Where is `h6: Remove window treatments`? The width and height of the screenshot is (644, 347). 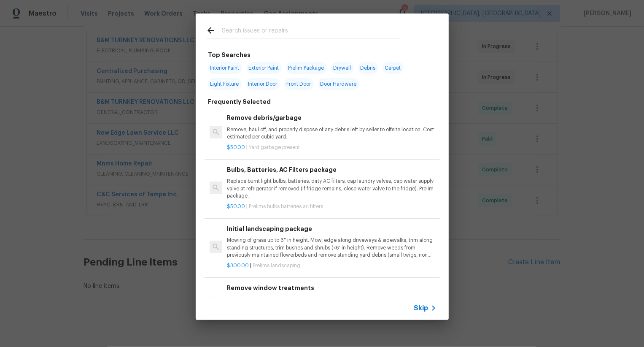 h6: Remove window treatments is located at coordinates (331, 288).